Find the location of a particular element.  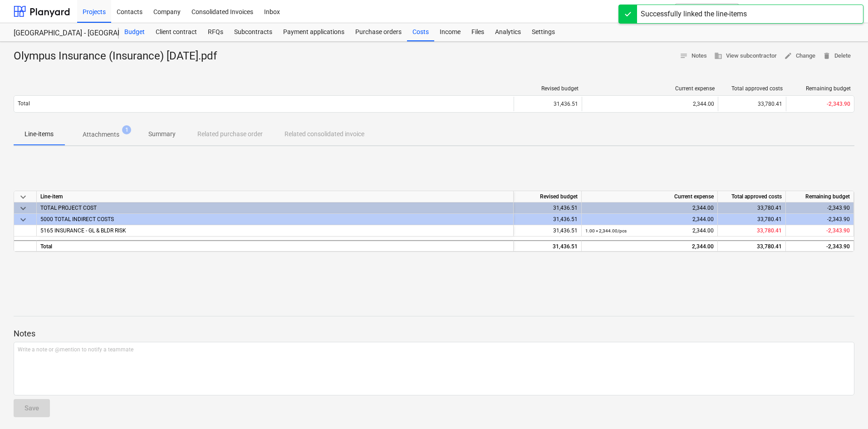

div: Payment applications is located at coordinates (314, 32).